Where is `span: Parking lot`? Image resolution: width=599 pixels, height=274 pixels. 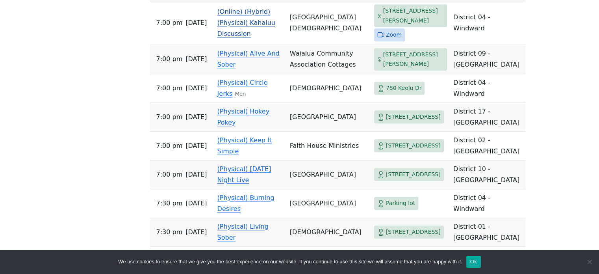
span: Parking lot is located at coordinates (400, 203).